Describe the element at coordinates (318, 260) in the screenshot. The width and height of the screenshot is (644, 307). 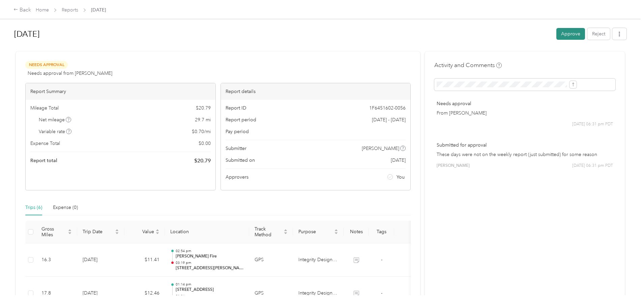
I see `td: Integrity Design and Remodel` at that location.